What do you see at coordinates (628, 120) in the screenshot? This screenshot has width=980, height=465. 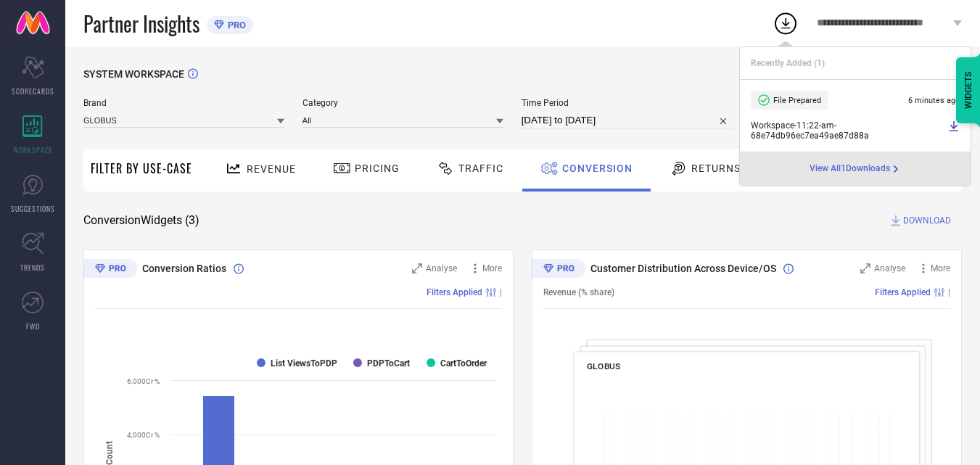 I see `input: Select time period` at bounding box center [628, 120].